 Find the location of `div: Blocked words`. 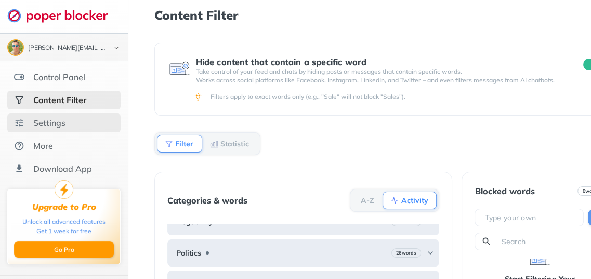

div: Blocked words is located at coordinates (505, 191).